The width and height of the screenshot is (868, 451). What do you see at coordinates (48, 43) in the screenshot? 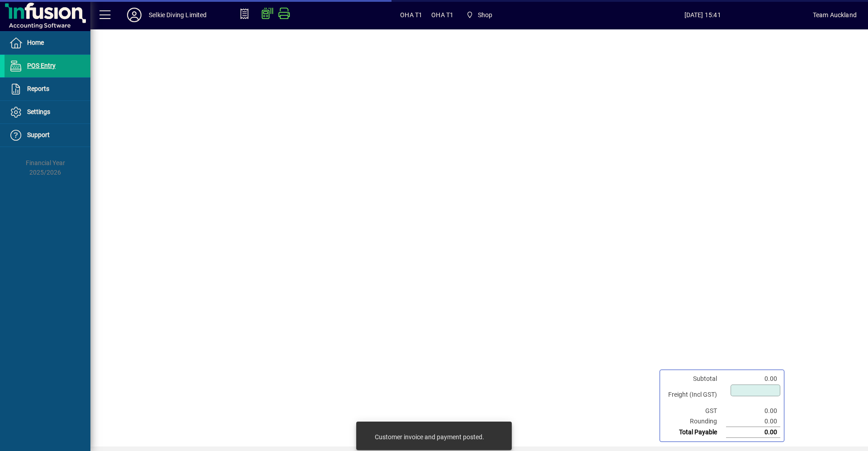
I see `a: Home` at bounding box center [48, 43].